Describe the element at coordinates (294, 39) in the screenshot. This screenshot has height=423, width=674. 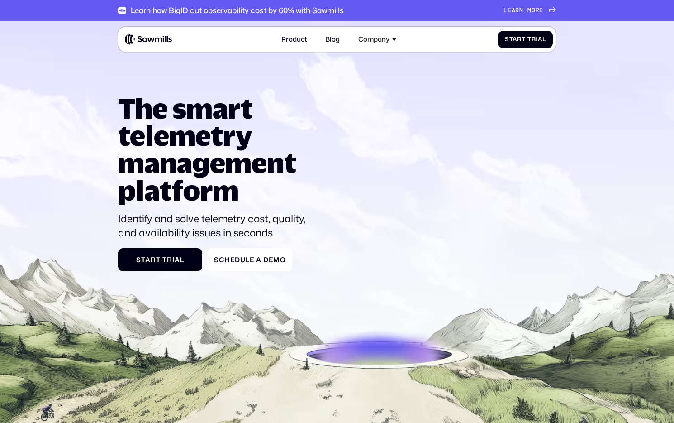
I see `a: Product` at that location.